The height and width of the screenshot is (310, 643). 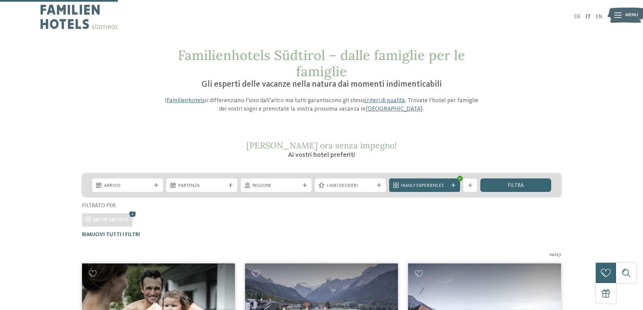 What do you see at coordinates (111, 220) in the screenshot?
I see `span: SKI-IN SKI-OUT` at bounding box center [111, 220].